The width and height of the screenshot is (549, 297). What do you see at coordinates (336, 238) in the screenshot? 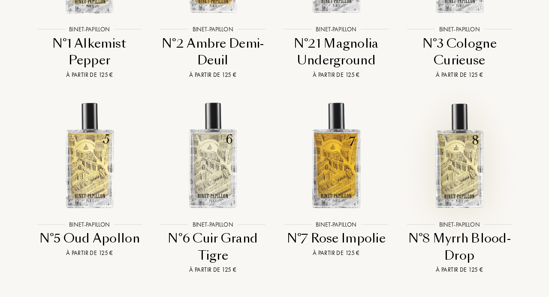
I see `div: N°7 Rose Impolie` at bounding box center [336, 238].